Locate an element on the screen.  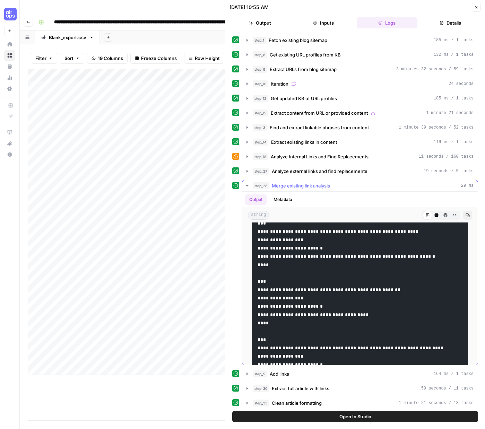
a: Your Data is located at coordinates (10, 67).